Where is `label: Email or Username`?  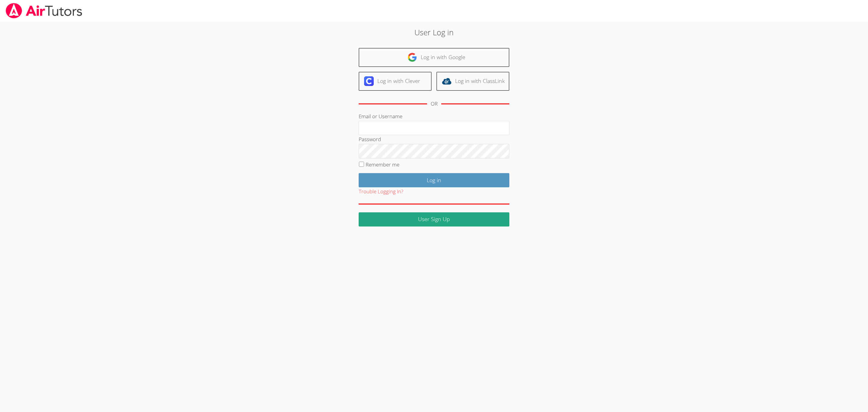 label: Email or Username is located at coordinates (380, 116).